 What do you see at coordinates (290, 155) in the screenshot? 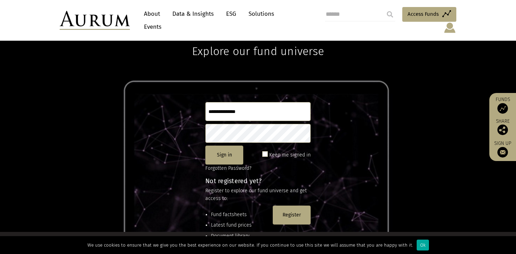
I see `label: Keep me signed in` at bounding box center [290, 155].